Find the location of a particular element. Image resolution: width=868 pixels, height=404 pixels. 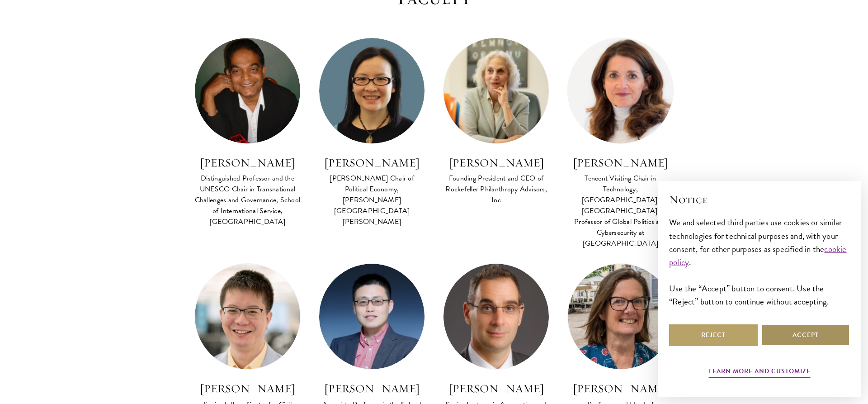

a: cookie policy is located at coordinates (758, 256).